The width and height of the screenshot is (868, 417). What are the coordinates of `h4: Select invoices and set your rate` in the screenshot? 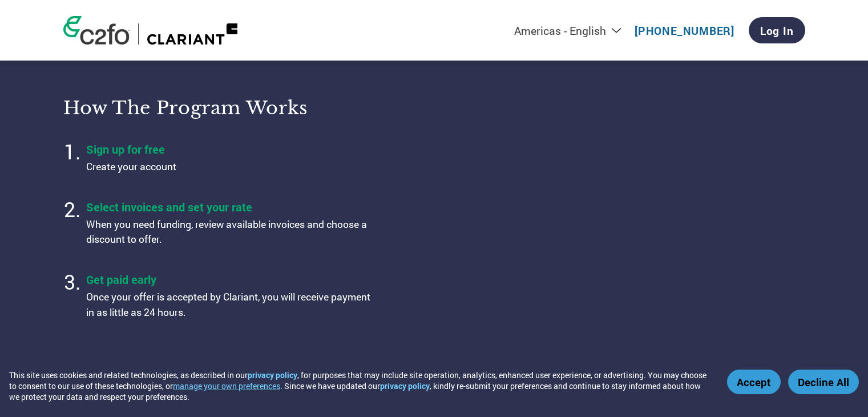 It's located at (229, 207).